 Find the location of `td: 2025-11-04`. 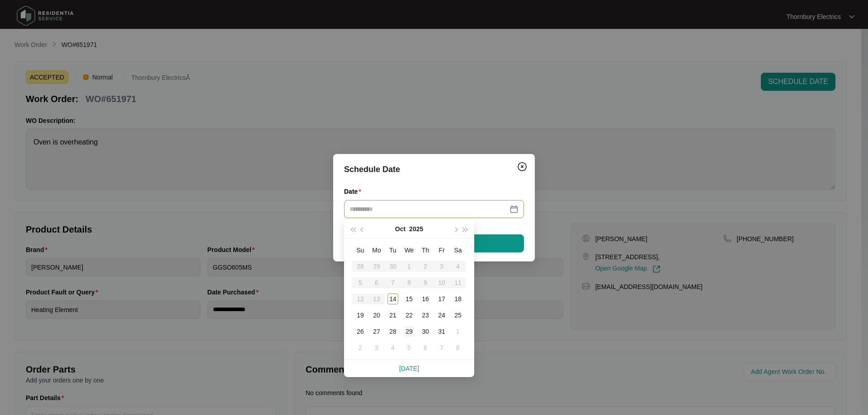

td: 2025-11-04 is located at coordinates (393, 347).